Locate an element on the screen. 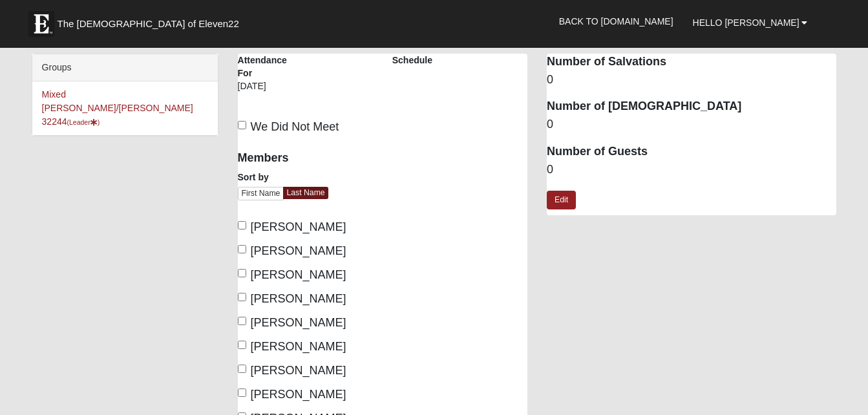  label: Sort by is located at coordinates (253, 177).